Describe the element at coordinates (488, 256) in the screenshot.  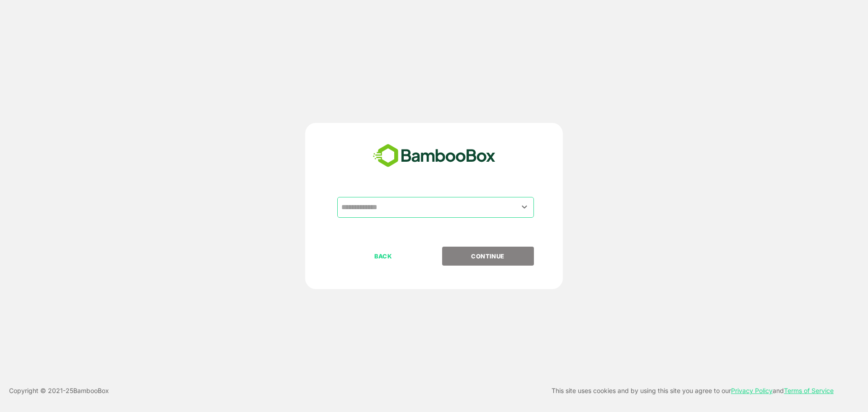
I see `p: CONTINUE` at that location.